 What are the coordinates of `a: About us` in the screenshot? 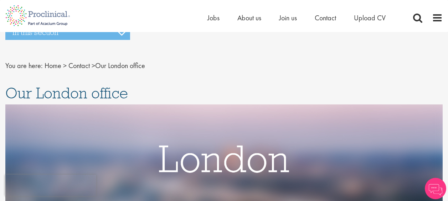 It's located at (249, 18).